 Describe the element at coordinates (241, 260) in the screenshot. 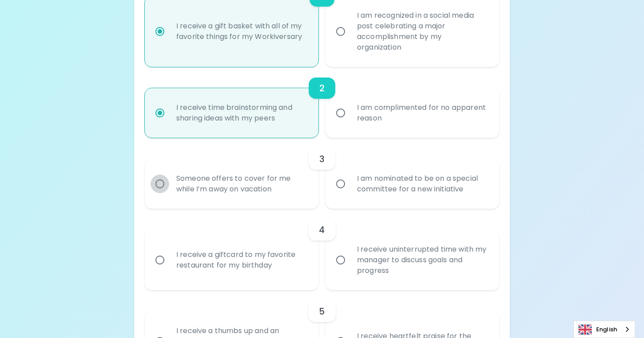

I see `div: I receive a giftcard to my favorite restaurant for my birthday` at that location.